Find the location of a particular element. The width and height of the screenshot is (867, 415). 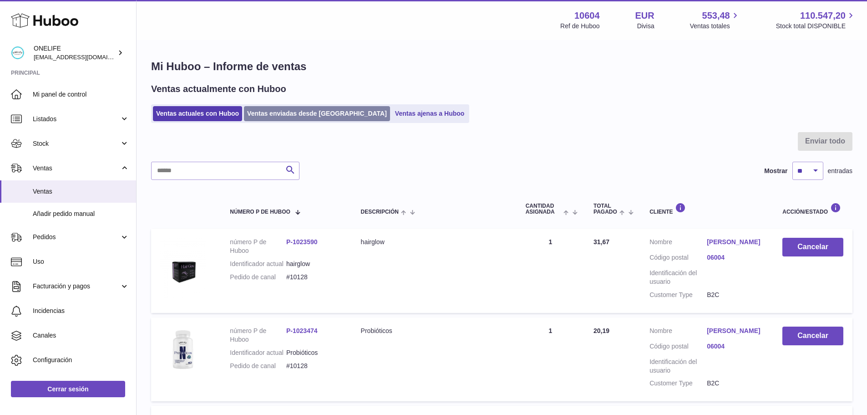

span: Facturación y pagos is located at coordinates (76, 286).